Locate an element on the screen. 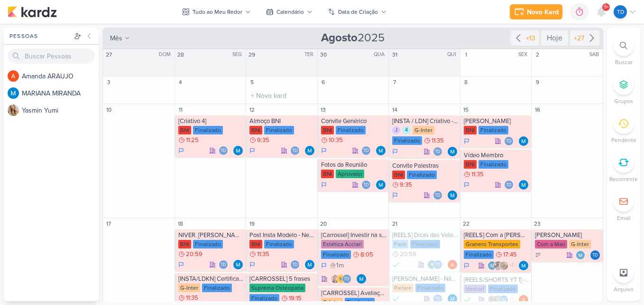  div: Aprovado is located at coordinates (350, 174).